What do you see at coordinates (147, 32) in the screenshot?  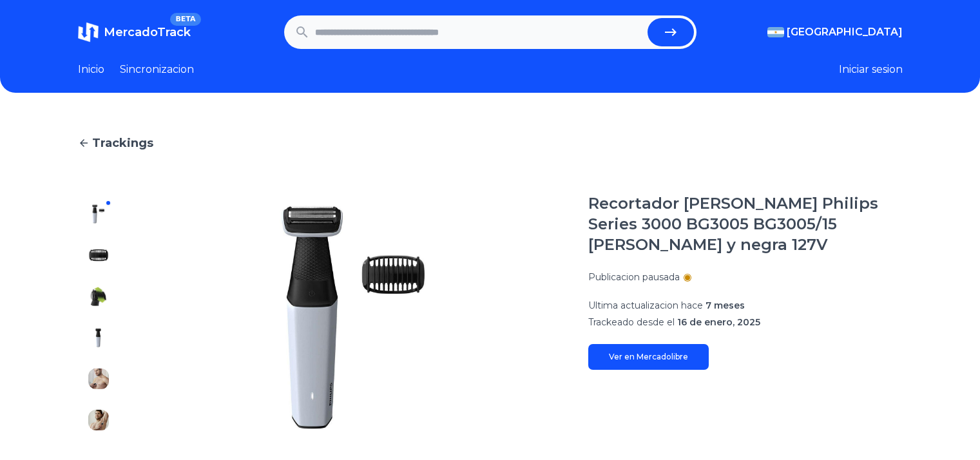 I see `span: MercadoTrack` at bounding box center [147, 32].